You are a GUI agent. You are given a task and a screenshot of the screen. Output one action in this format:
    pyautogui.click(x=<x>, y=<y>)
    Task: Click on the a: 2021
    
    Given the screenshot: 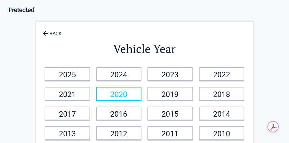 What is the action you would take?
    pyautogui.click(x=67, y=94)
    